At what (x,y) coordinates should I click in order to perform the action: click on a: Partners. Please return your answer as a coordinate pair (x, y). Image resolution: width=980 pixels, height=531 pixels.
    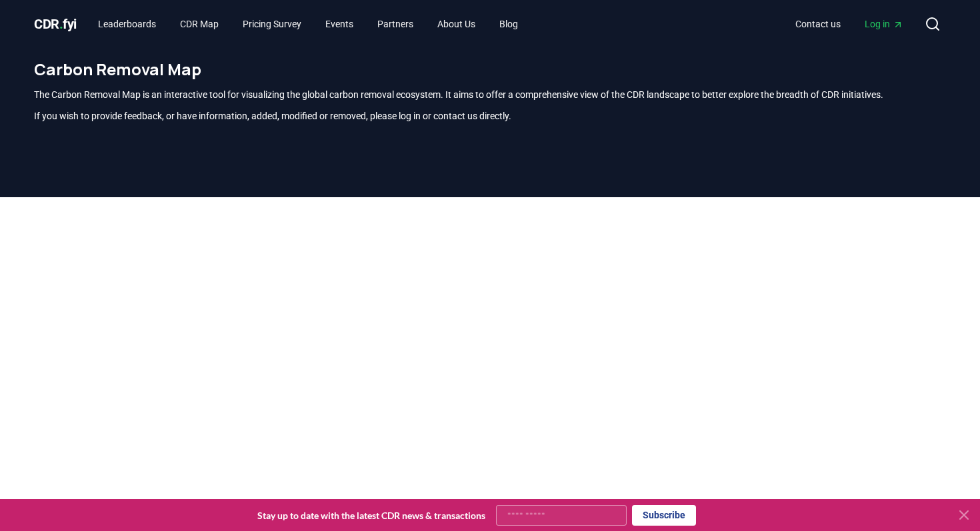
    Looking at the image, I should click on (395, 24).